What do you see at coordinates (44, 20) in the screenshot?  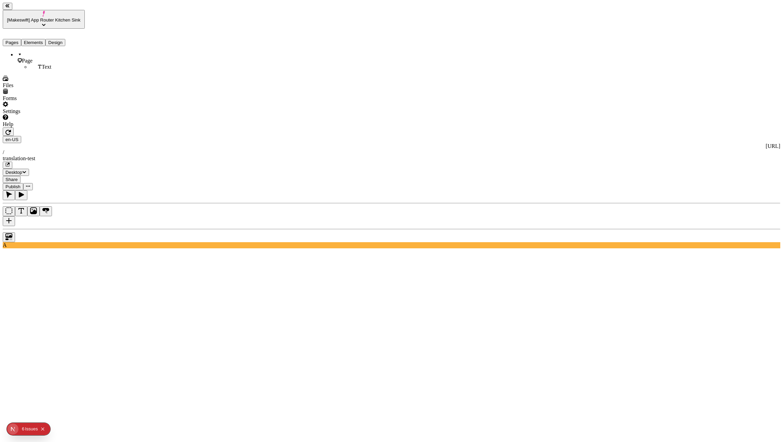 I see `span: [Makeswift] App Router Kitchen Sink` at bounding box center [44, 20].